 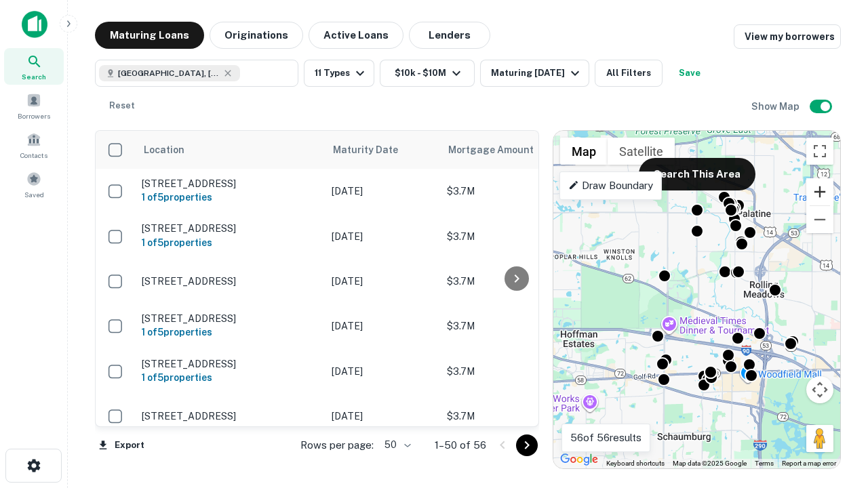 What do you see at coordinates (122, 445) in the screenshot?
I see `button: Export` at bounding box center [122, 445].